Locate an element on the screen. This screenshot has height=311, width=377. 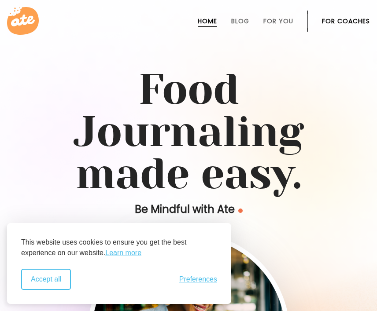
p: This website uses cookies to ensure you get the best experience on our website. is located at coordinates (119, 248).